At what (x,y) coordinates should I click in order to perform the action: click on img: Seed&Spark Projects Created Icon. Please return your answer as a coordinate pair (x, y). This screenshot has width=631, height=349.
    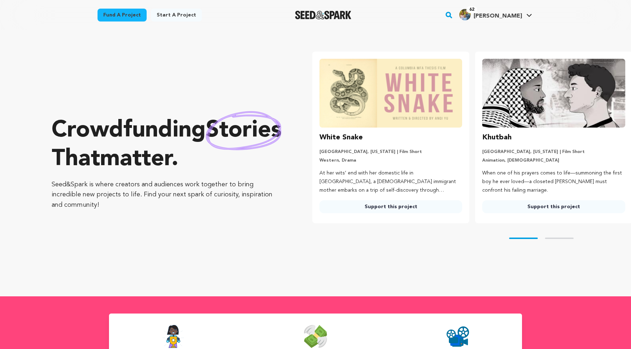
    Looking at the image, I should click on (458, 337).